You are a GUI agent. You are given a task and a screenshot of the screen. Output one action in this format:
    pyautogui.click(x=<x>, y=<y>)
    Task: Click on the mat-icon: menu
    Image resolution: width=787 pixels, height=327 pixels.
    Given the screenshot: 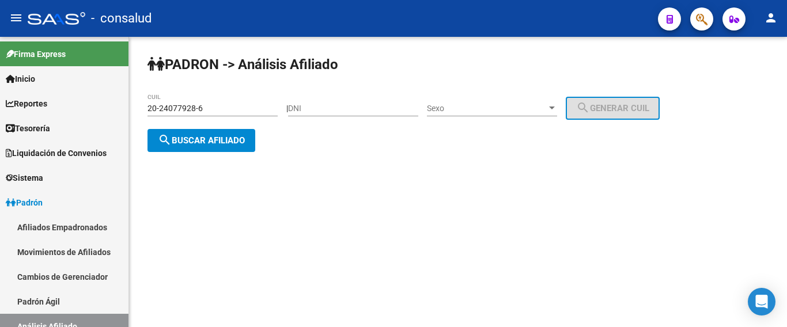 What is the action you would take?
    pyautogui.click(x=16, y=18)
    